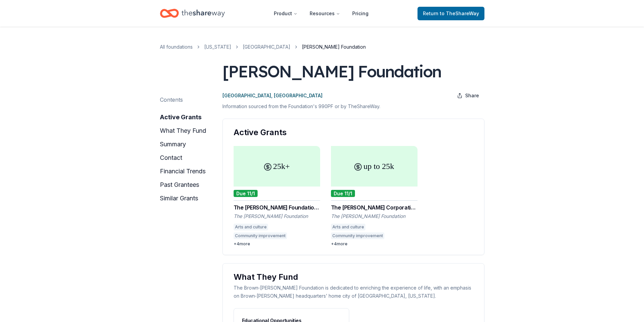 The image size is (644, 322). I want to click on p: Information sourced from the Foundation's 990PF or by TheShareWay., so click(353, 106).